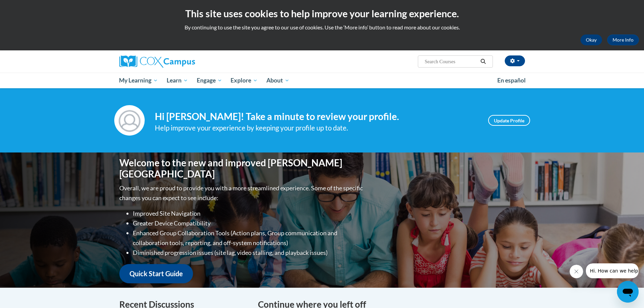 The image size is (644, 308). Describe the element at coordinates (177, 80) in the screenshot. I see `span: Learn` at that location.